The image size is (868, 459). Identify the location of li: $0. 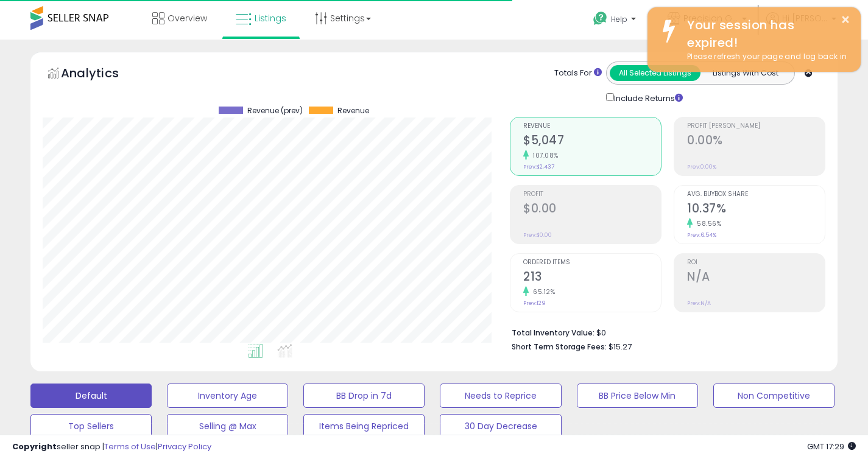
(665, 332).